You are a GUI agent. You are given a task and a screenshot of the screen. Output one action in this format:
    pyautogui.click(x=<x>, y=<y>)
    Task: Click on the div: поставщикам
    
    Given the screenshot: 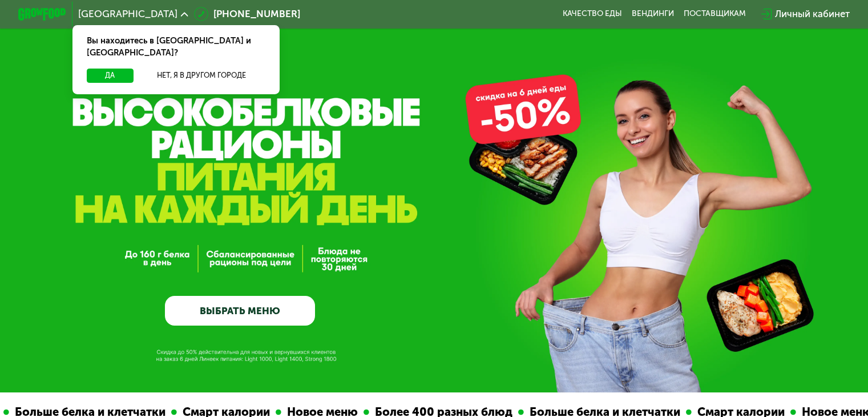 What is the action you would take?
    pyautogui.click(x=715, y=14)
    